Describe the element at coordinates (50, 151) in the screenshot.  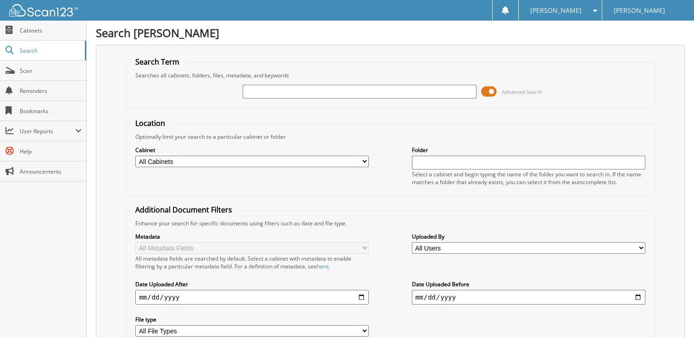
I see `span: Help` at that location.